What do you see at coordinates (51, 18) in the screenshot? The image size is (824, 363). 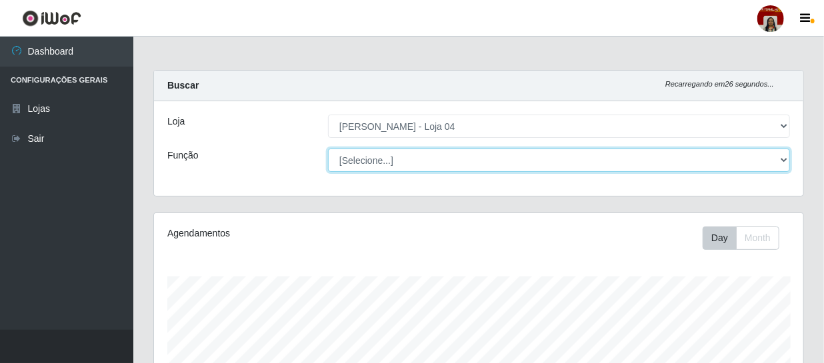 I see `img: CoreUI Logo` at bounding box center [51, 18].